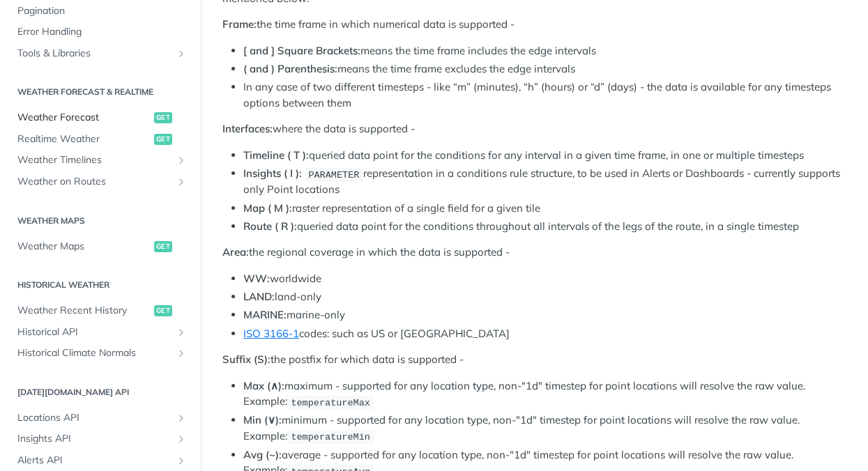  I want to click on button: Show subpages for Historical Climate Normals, so click(181, 353).